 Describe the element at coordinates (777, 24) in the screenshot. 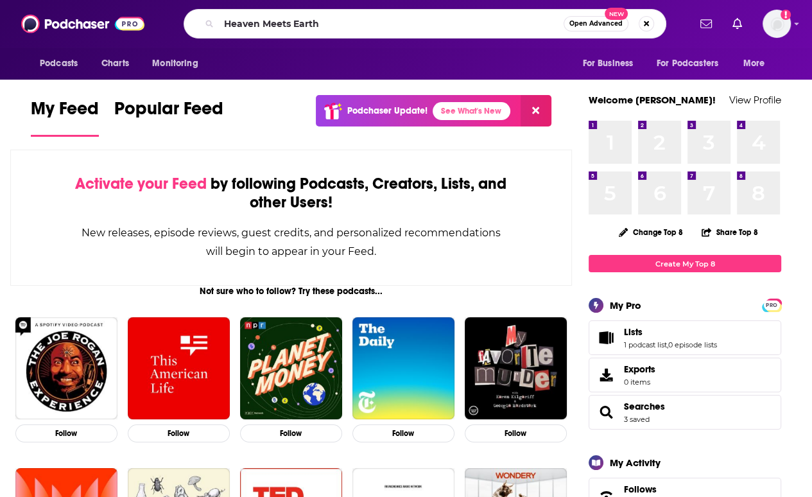

I see `button: Show profile menu` at that location.